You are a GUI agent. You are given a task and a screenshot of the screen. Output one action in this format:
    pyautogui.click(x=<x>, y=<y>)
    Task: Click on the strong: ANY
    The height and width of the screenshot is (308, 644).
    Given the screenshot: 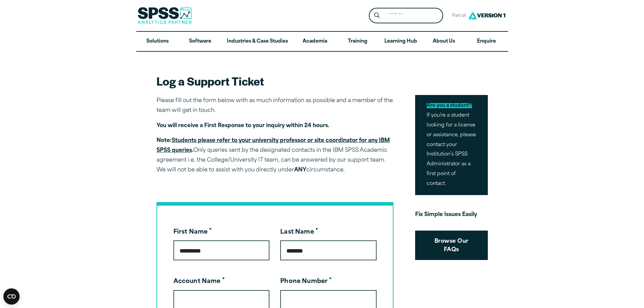 What is the action you would take?
    pyautogui.click(x=300, y=170)
    